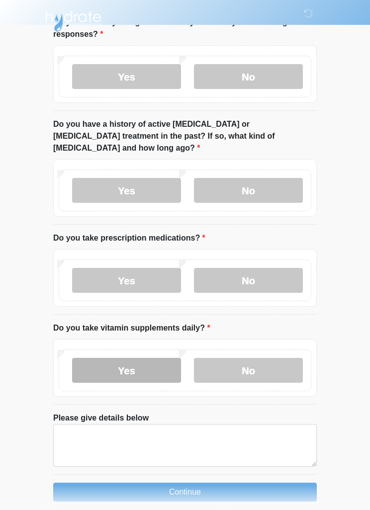 Image resolution: width=370 pixels, height=510 pixels. Describe the element at coordinates (73, 20) in the screenshot. I see `img: Hydrate IV Bar - Scottsdale Logo` at that location.